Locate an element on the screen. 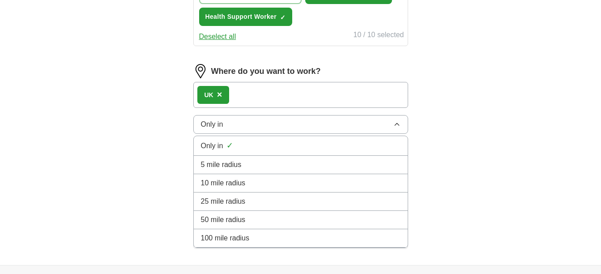 The image size is (601, 274). span: Health Support Worker is located at coordinates (241, 17).